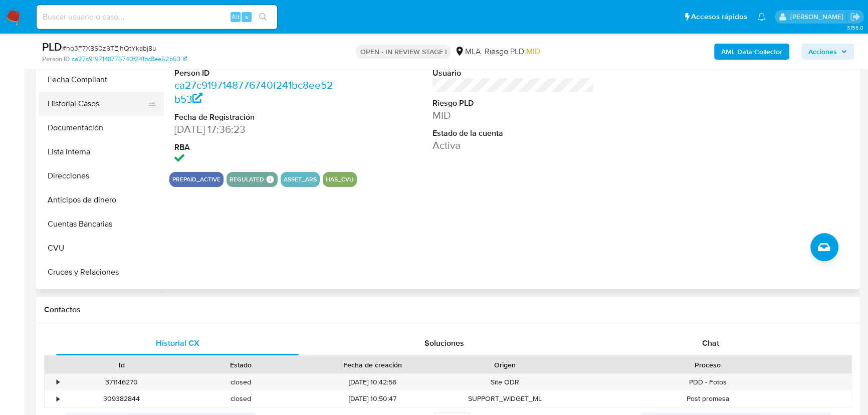 This screenshot has width=868, height=415. Describe the element at coordinates (403, 52) in the screenshot. I see `p: OPEN - IN REVIEW STAGE I` at that location.